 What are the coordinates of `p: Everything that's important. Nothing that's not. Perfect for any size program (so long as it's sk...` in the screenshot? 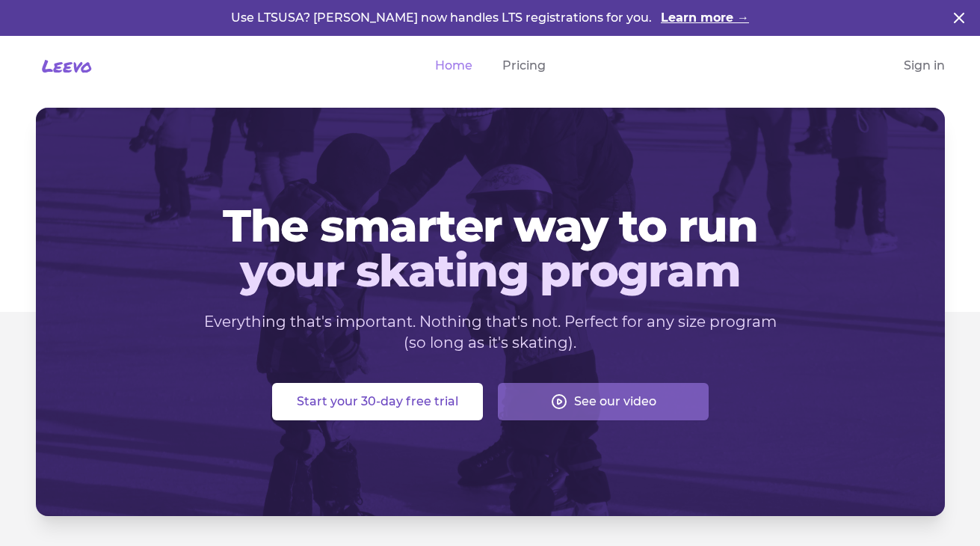 It's located at (490, 332).